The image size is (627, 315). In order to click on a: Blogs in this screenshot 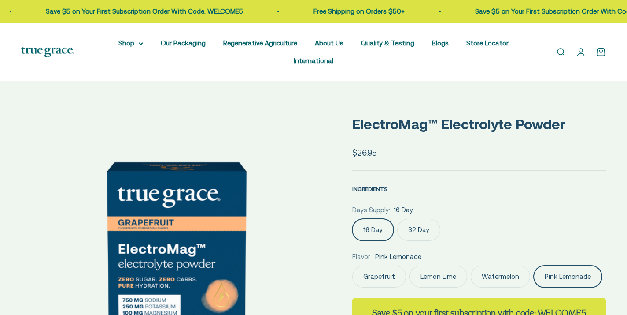, I will do `click(440, 43)`.